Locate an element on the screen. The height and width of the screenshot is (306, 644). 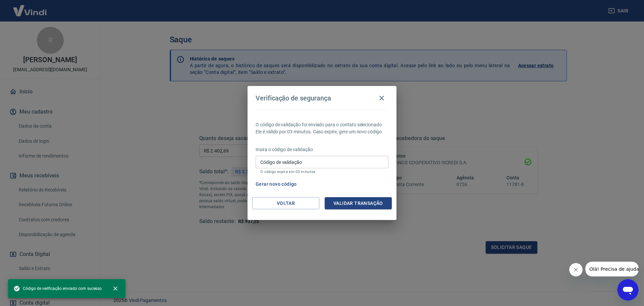
button: Validar transação is located at coordinates (359, 203).